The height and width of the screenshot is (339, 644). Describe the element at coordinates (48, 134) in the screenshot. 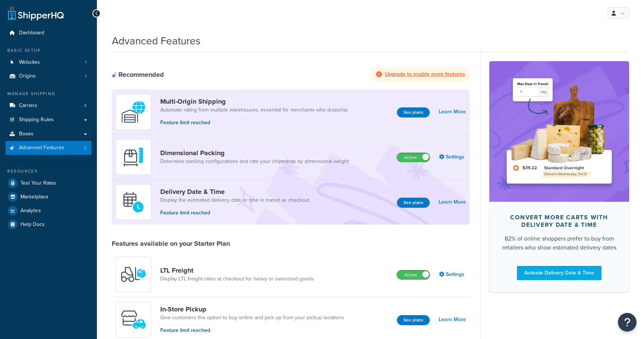

I see `li: Boxes` at that location.